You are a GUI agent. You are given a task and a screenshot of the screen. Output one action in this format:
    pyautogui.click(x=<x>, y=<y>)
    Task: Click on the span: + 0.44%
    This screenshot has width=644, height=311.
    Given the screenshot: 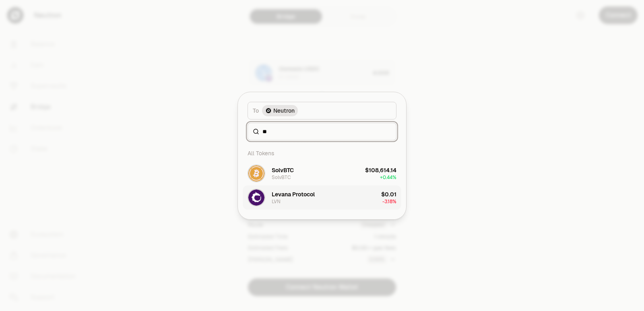 What is the action you would take?
    pyautogui.click(x=388, y=177)
    